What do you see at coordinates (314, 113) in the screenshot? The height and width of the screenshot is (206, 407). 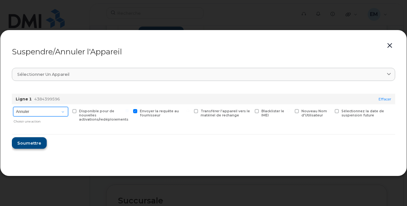 I see `span: Nouveau Nom d'Utilisateur` at bounding box center [314, 113].